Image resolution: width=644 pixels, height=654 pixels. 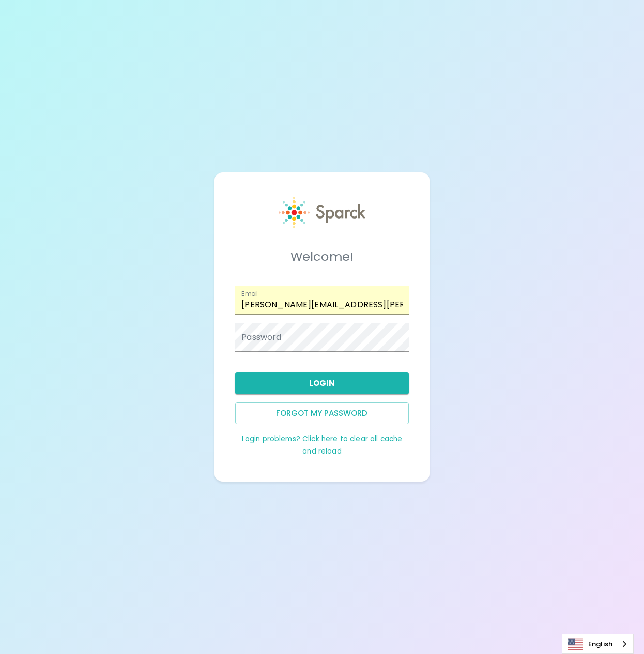 I want to click on div: Language, so click(x=597, y=644).